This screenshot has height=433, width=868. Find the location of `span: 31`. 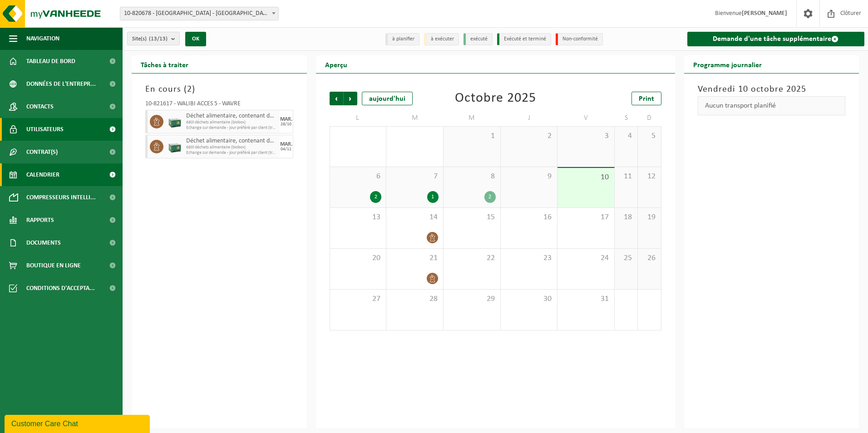

span: 31 is located at coordinates (586, 299).